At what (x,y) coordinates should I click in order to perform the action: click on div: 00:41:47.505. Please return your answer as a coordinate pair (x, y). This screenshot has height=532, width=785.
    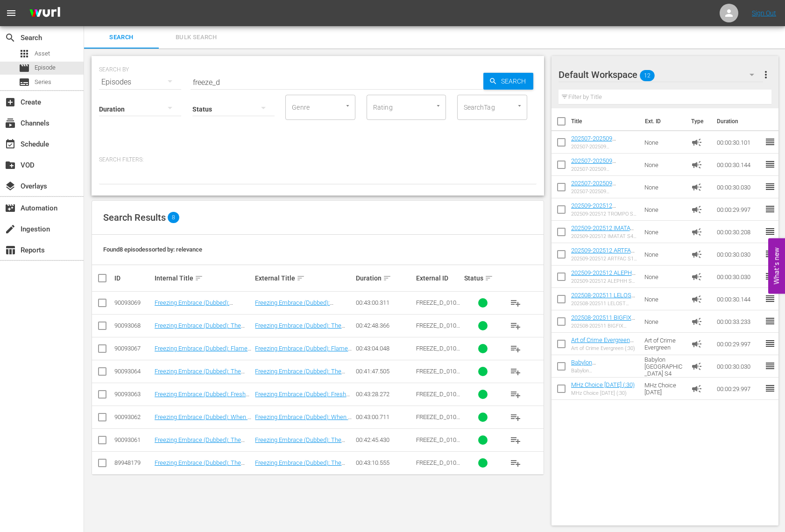
    Looking at the image, I should click on (384, 371).